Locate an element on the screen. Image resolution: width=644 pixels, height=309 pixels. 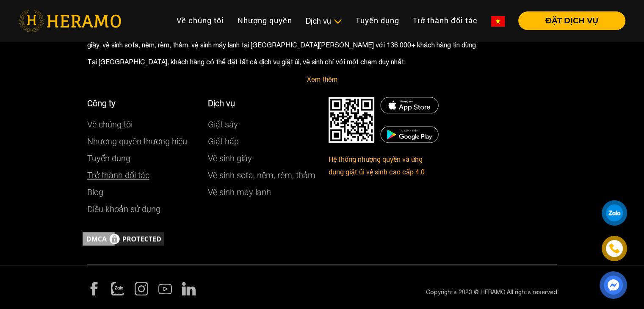
a: Giặt sấy is located at coordinates (223, 125).